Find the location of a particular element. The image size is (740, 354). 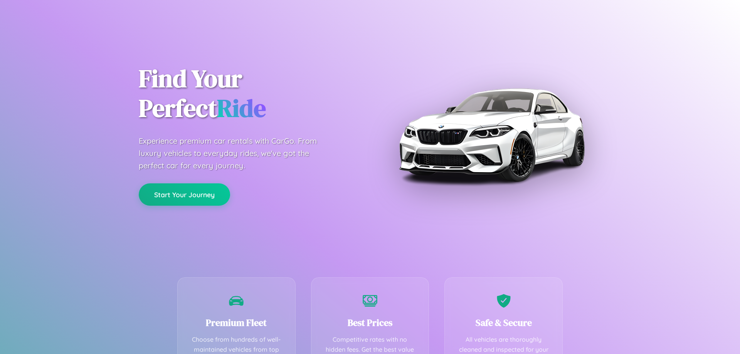

h3: Best Prices is located at coordinates (370, 323).